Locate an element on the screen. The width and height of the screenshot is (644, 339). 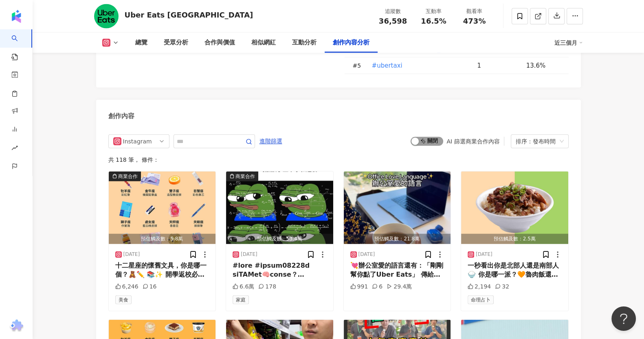
div: 合作與價值 is located at coordinates (220, 43).